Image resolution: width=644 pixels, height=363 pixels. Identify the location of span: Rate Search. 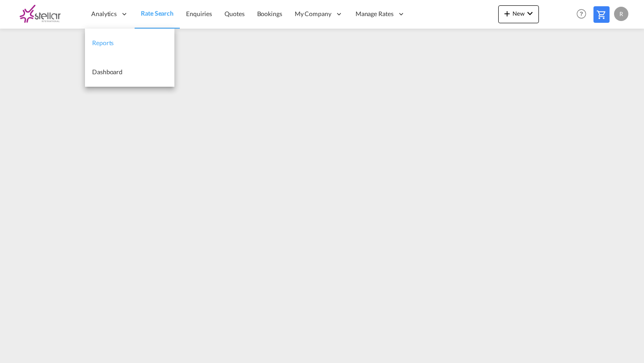
(157, 13).